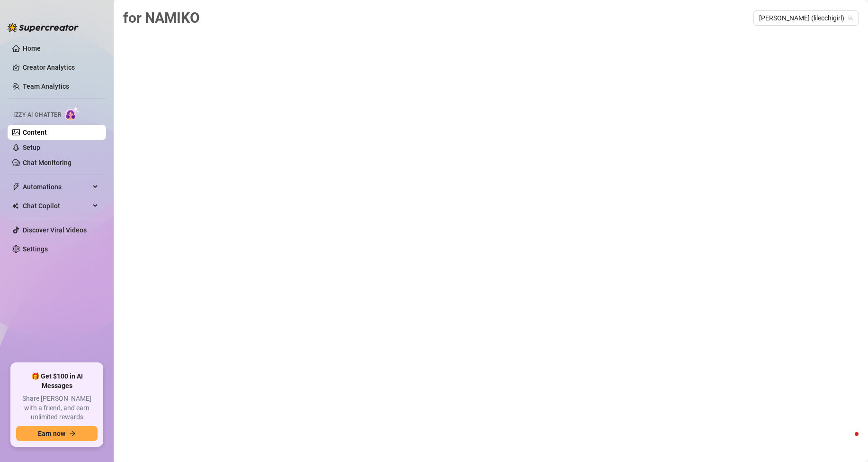 The height and width of the screenshot is (462, 868). Describe the element at coordinates (162, 17) in the screenshot. I see `span: for NAMIKO` at that location.